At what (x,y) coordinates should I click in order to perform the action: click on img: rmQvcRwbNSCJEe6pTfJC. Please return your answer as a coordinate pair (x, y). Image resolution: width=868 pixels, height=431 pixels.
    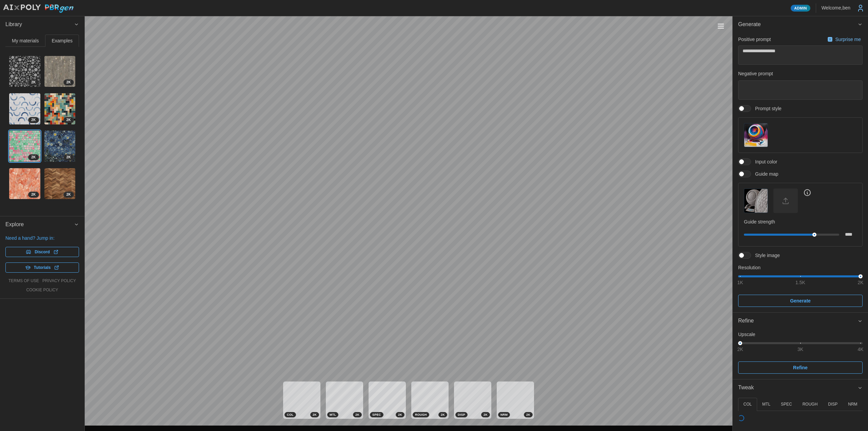
    Looking at the image, I should click on (25, 146).